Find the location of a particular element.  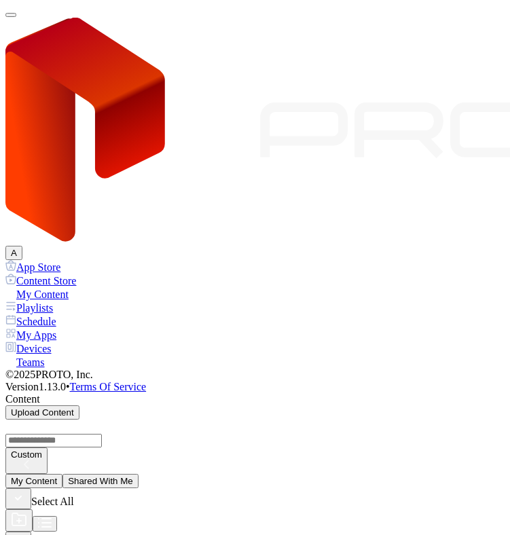

button: Upload Content is located at coordinates (42, 412).